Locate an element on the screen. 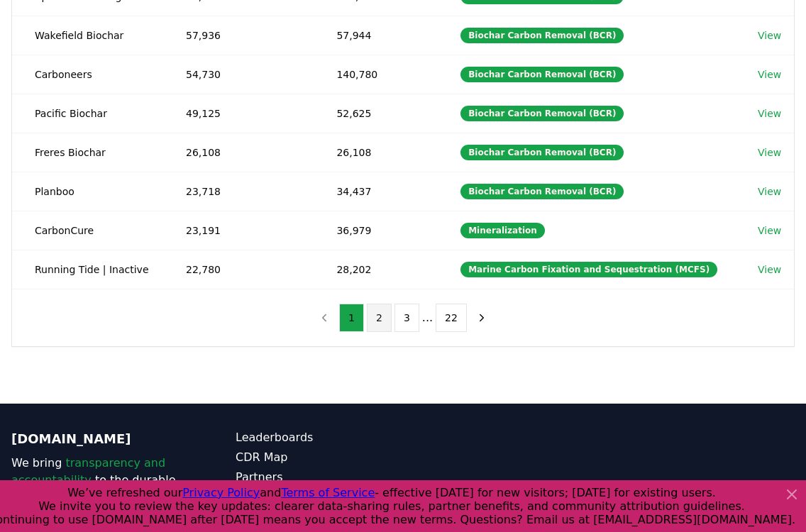 The height and width of the screenshot is (532, 806). span: transparency and accountability is located at coordinates (88, 471).